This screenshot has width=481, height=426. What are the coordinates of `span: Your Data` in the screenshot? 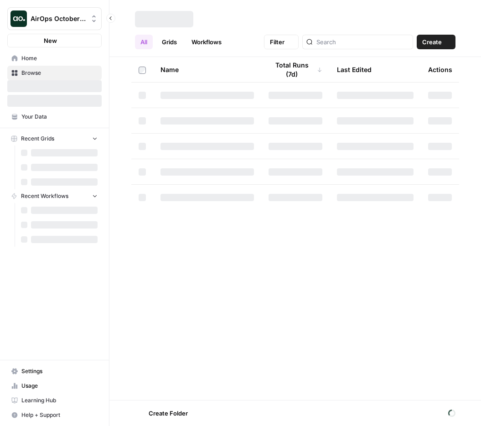 It's located at (59, 117).